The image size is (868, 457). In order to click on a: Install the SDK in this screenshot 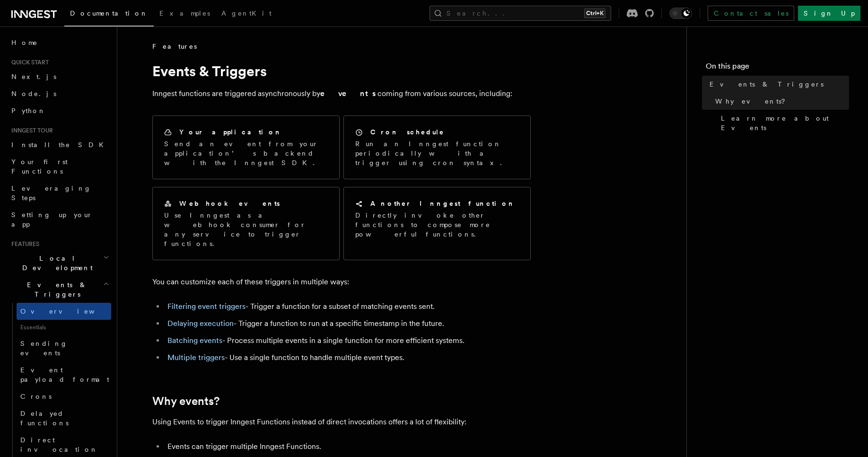, I will do `click(59, 145)`.